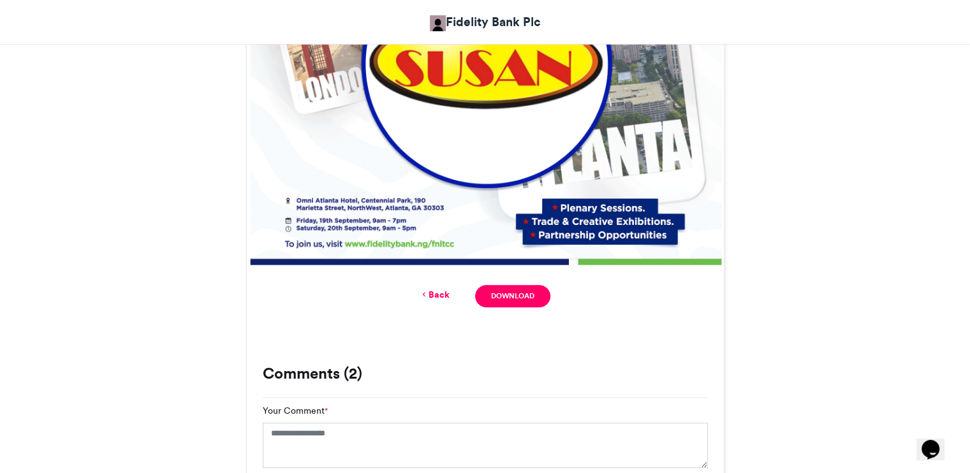  I want to click on h3: Comments (2), so click(485, 374).